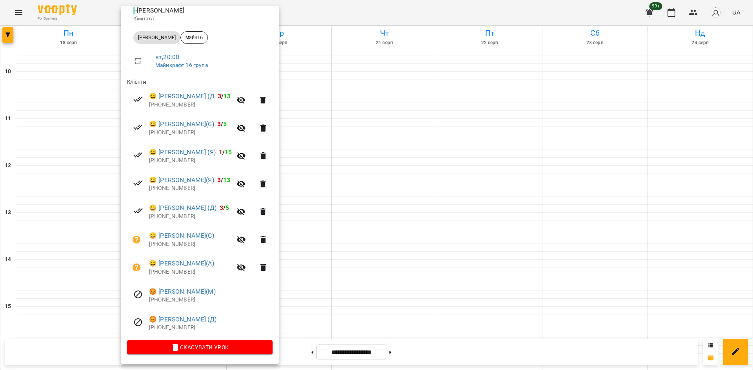 Image resolution: width=753 pixels, height=370 pixels. Describe the element at coordinates (220, 152) in the screenshot. I see `span: 1` at that location.